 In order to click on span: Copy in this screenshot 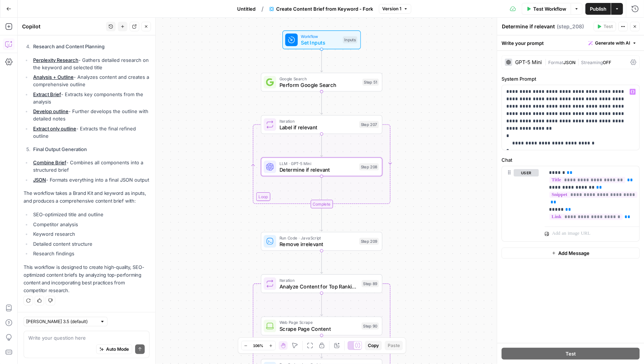, I will do `click(373, 346)`.